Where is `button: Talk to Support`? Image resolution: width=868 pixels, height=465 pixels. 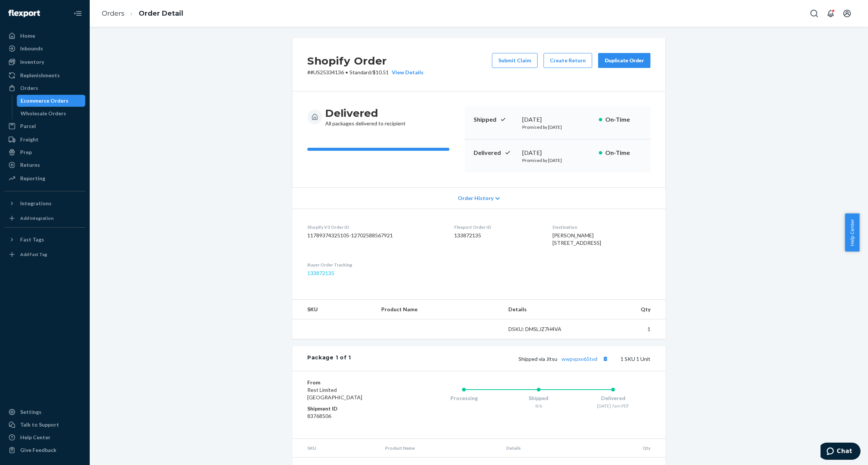
button: Talk to Support is located at coordinates (45, 425).